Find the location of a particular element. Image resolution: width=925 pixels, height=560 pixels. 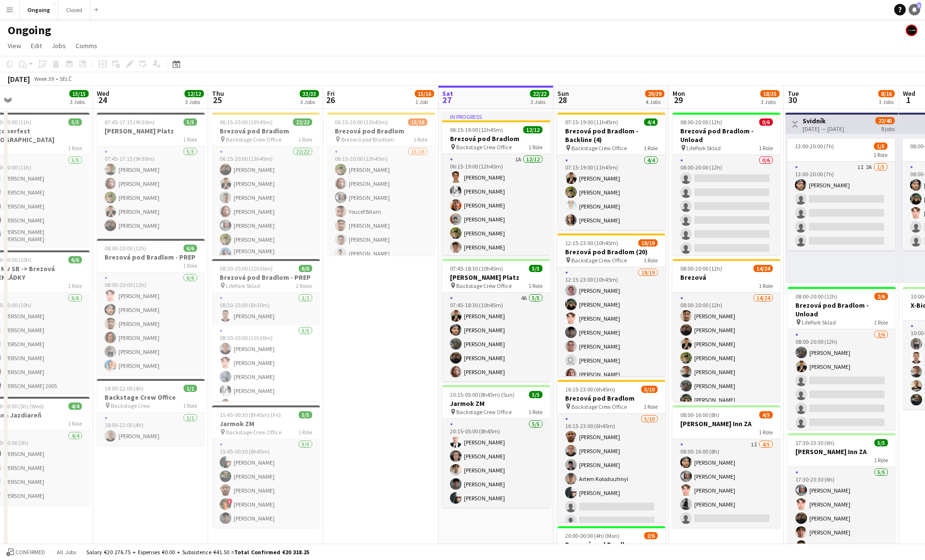

span: 26 is located at coordinates (330, 100).